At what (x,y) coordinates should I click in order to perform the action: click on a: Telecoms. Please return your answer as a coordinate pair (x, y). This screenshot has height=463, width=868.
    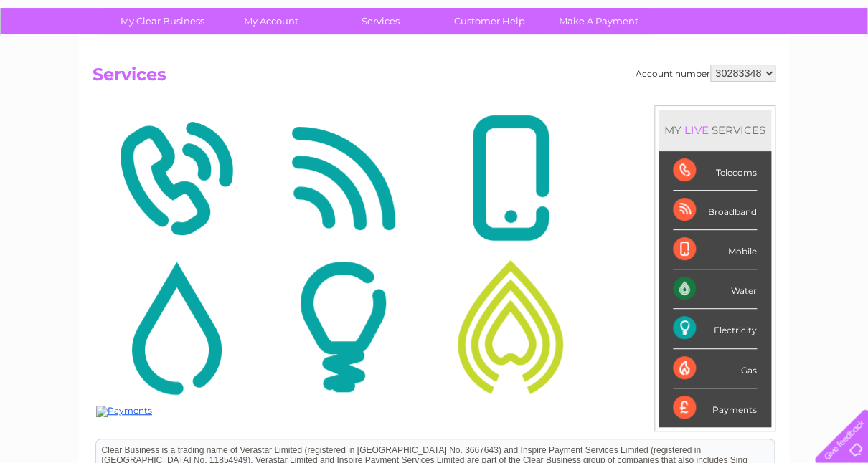
    Looking at the image, I should click on (713, 66).